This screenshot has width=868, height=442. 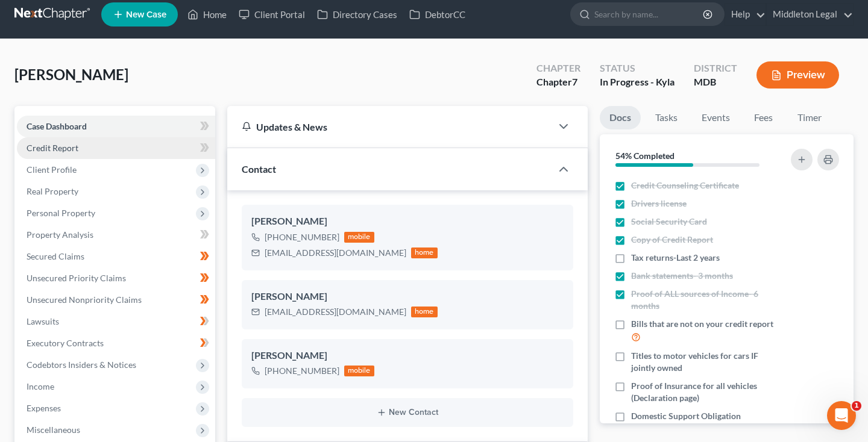 I want to click on a: Home, so click(x=207, y=15).